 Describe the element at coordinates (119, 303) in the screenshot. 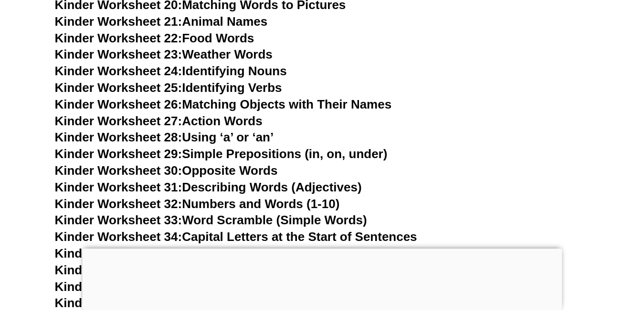

I see `span: Kinder Worksheet 38:` at that location.